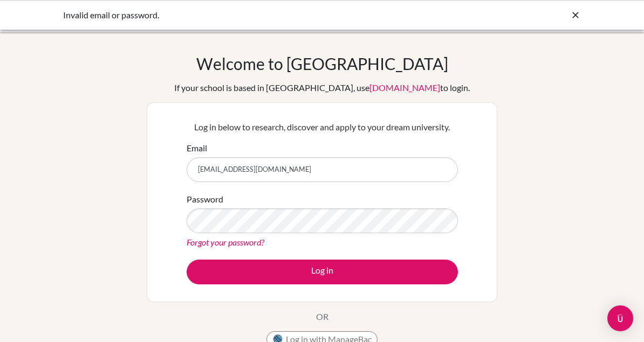 The image size is (644, 342). What do you see at coordinates (241, 15) in the screenshot?
I see `div: Invalid email or password.` at bounding box center [241, 15].